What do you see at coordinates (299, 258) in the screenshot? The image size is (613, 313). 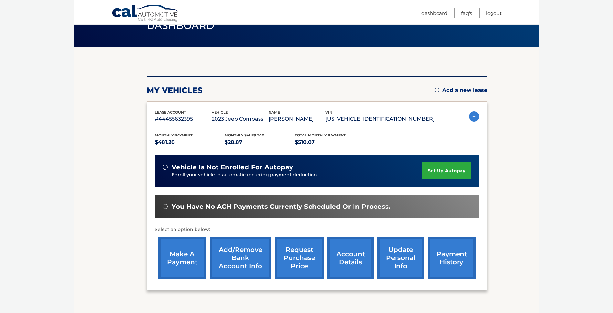 I see `a: request purchase price` at bounding box center [299, 258].